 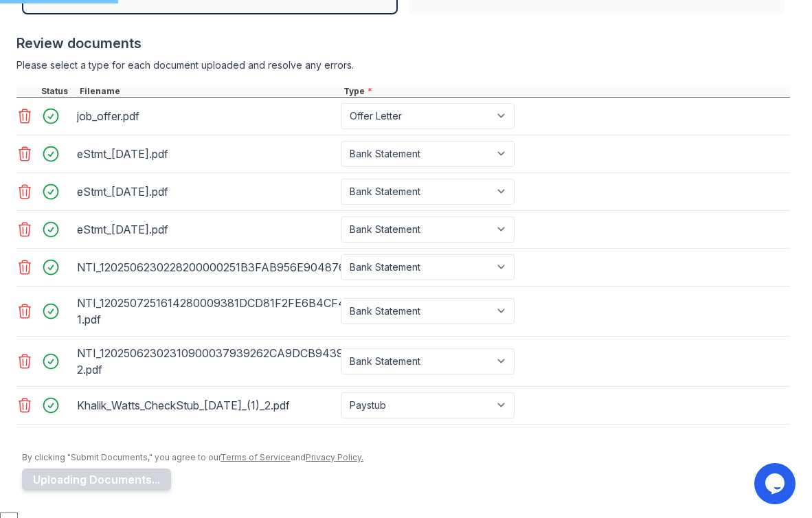 I want to click on div: NTI_12025062302310900037939262CA9DCB9439E922DECC9452F693B-2.pdf, so click(x=206, y=361).